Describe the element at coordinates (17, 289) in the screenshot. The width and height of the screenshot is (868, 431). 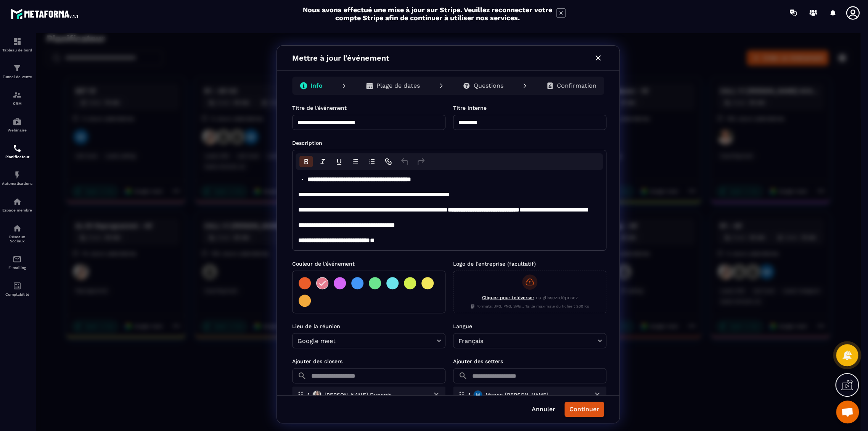
I see `a: accountantaccountantComptabilité` at that location.